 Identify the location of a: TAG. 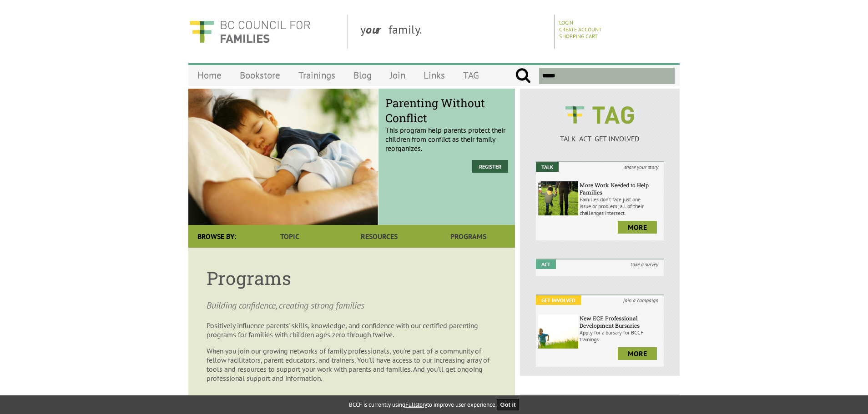
(471, 75).